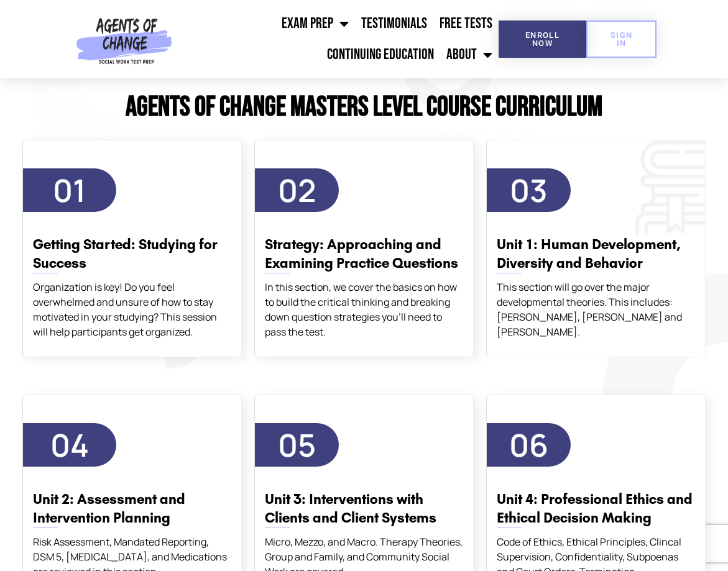  What do you see at coordinates (542, 39) in the screenshot?
I see `a: Enroll Now` at bounding box center [542, 39].